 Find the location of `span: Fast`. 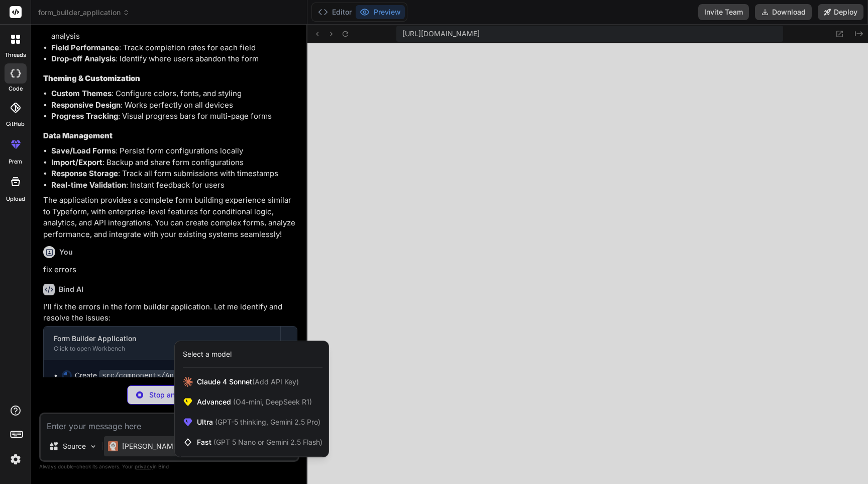

span: Fast is located at coordinates (260, 442).